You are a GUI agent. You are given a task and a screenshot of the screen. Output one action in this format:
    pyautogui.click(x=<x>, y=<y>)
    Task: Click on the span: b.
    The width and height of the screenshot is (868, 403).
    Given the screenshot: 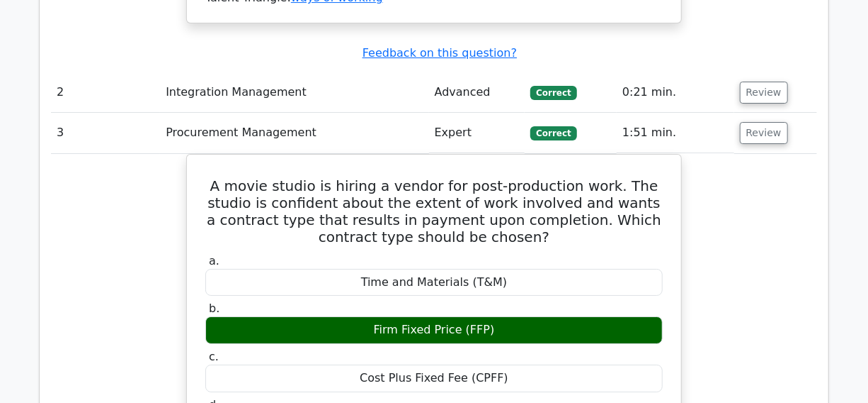 What is the action you would take?
    pyautogui.click(x=214, y=308)
    